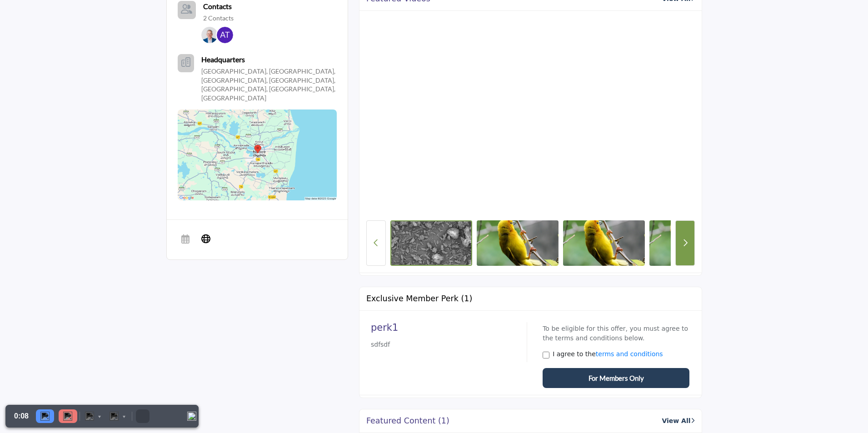  I want to click on a: Link of redirect to contact page, so click(187, 10).